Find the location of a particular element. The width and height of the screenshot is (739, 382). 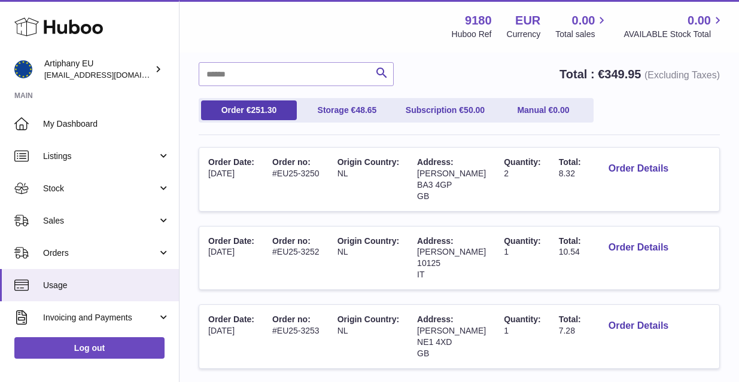

span: Listings is located at coordinates (100, 156).